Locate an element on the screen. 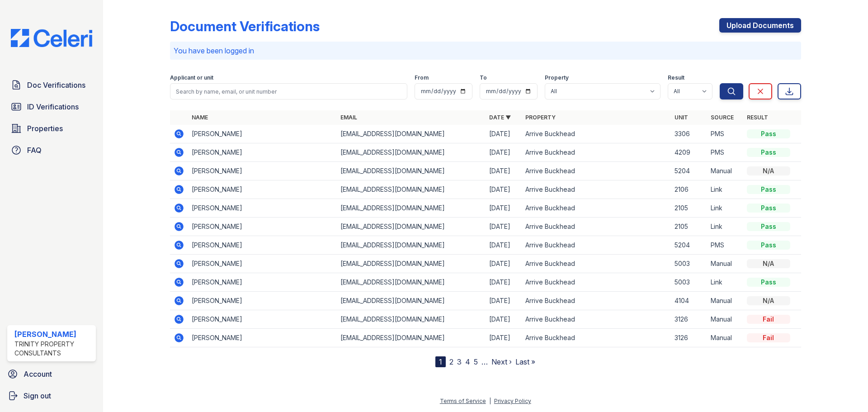 The height and width of the screenshot is (412, 868). td: 2106 is located at coordinates (689, 190).